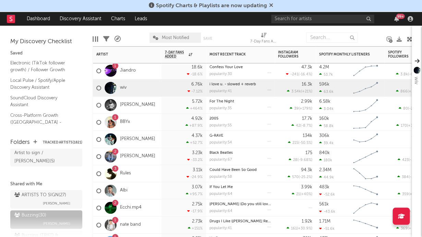 The image size is (422, 237). What do you see at coordinates (240, 187) in the screenshot?
I see `div: If You Let Me` at bounding box center [240, 187].